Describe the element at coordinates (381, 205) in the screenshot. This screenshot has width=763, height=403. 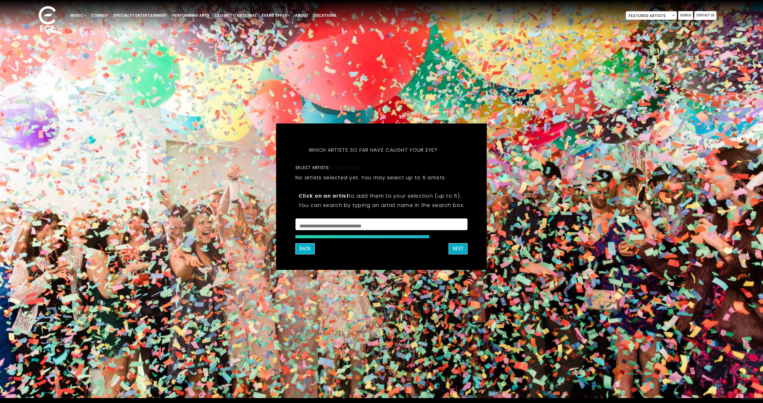
I see `p: You can search by typing an artist name in the search box.` at that location.